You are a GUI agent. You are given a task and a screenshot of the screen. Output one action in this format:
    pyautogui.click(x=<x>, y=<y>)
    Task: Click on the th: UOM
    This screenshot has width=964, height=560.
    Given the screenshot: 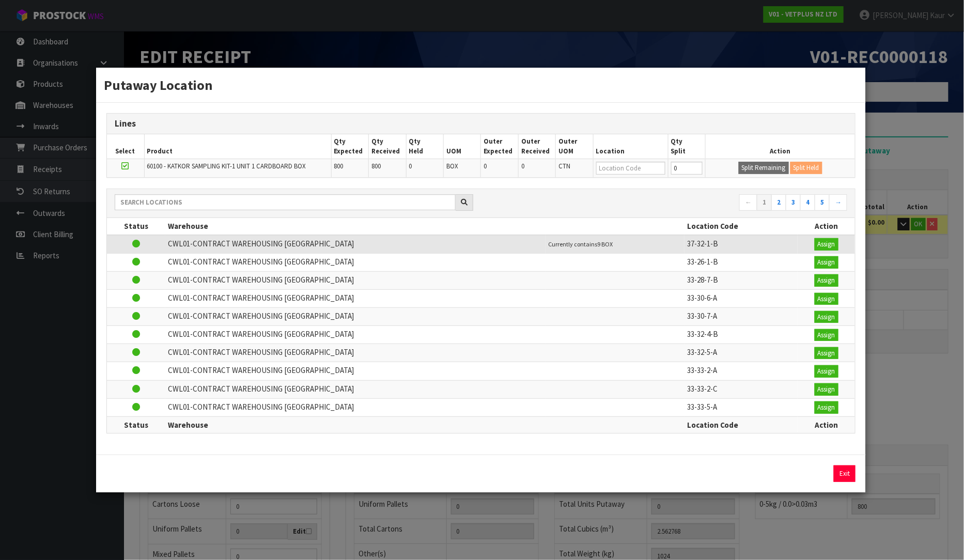 What is the action you would take?
    pyautogui.click(x=462, y=146)
    